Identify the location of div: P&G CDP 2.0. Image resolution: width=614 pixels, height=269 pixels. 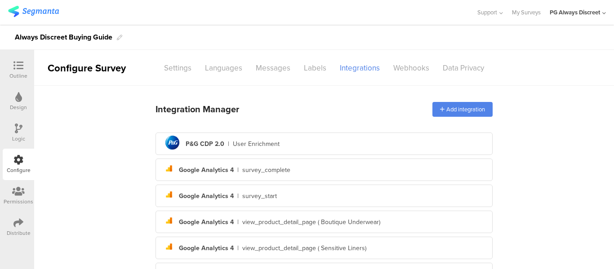
(205, 144).